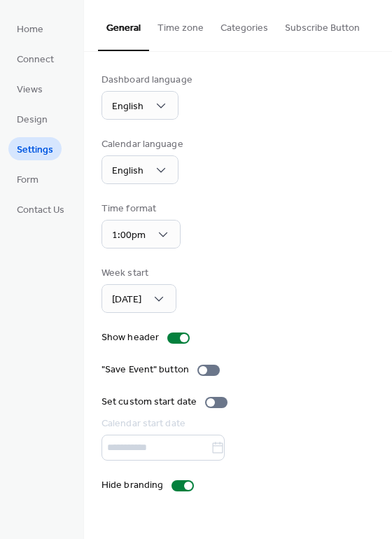  What do you see at coordinates (236, 423) in the screenshot?
I see `div: Calendar start date` at bounding box center [236, 423].